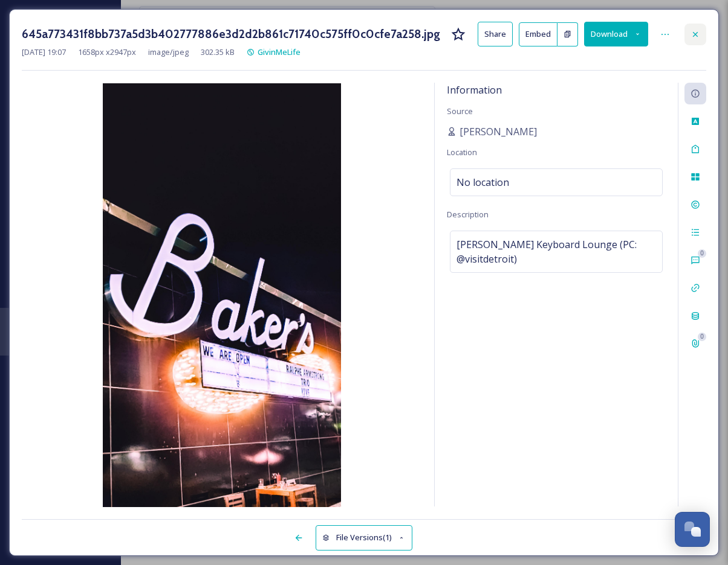 The width and height of the screenshot is (728, 565). I want to click on span: GivinMeLife, so click(278, 52).